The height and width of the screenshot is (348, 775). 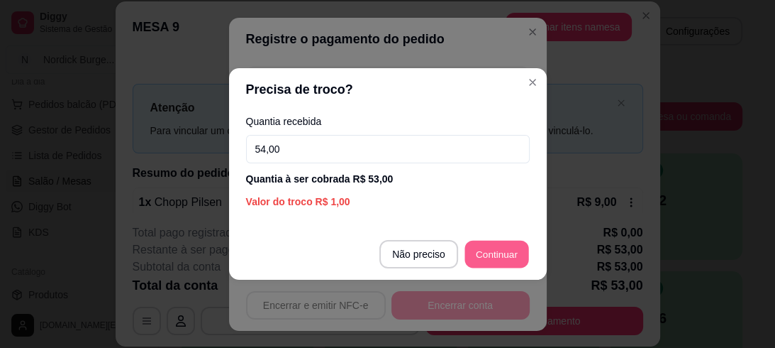 What do you see at coordinates (497, 254) in the screenshot?
I see `button: Continuar` at bounding box center [497, 254].